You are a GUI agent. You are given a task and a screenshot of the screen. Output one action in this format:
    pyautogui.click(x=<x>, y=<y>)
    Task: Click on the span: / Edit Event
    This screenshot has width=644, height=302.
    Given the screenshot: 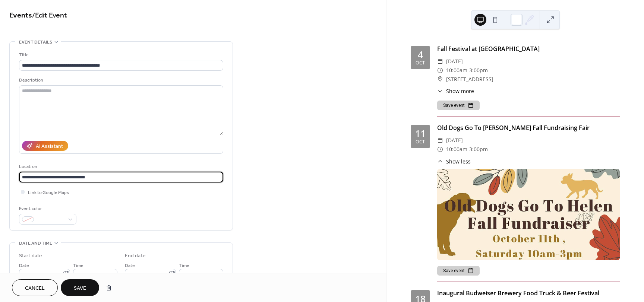 What is the action you would take?
    pyautogui.click(x=49, y=15)
    